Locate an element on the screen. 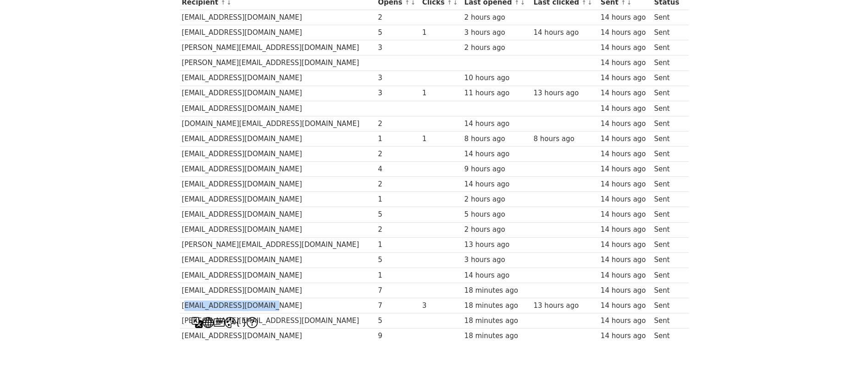 The image size is (868, 383). div: 9 hours ago is located at coordinates (497, 169).